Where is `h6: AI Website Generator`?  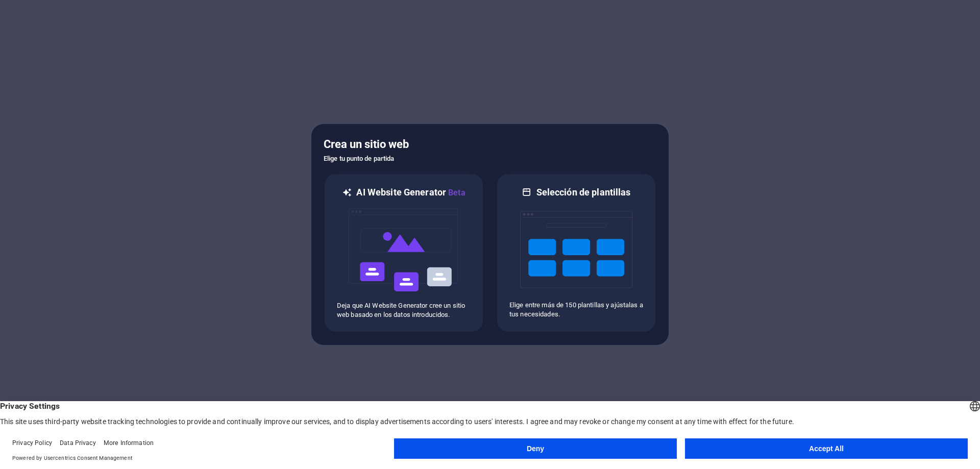 h6: AI Website Generator is located at coordinates (410, 192).